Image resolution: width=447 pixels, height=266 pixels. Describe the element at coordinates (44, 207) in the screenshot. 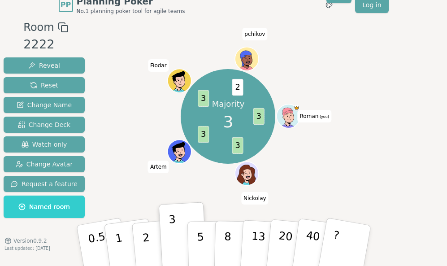

I see `span: Named room` at that location.